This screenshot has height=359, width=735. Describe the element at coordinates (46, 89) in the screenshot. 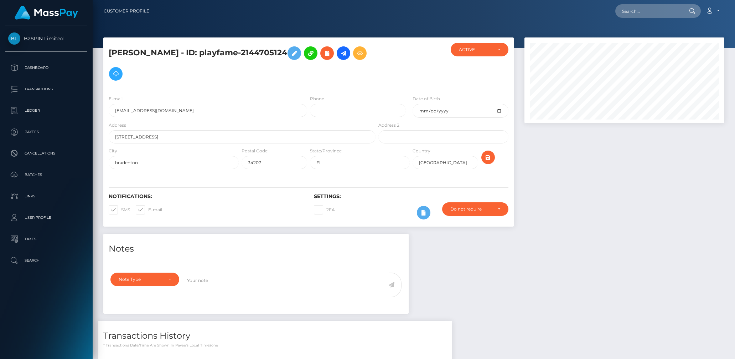

I see `p: Transactions` at that location.